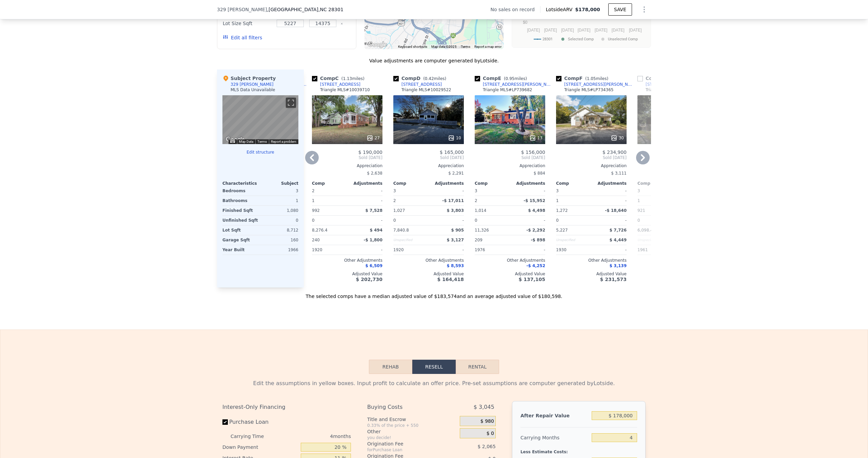 This screenshot has width=868, height=458. I want to click on span: $ 231,573, so click(613, 279).